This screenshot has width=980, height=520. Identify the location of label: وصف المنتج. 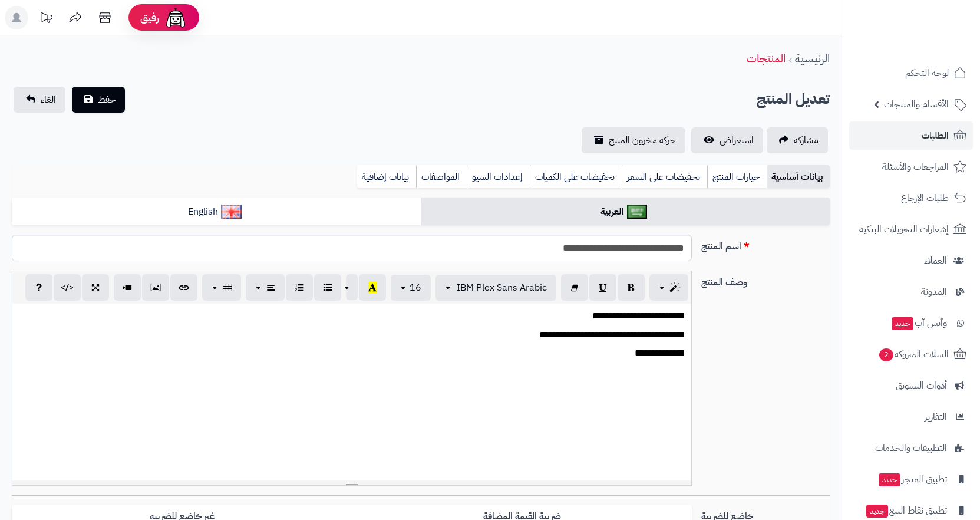
(765, 280).